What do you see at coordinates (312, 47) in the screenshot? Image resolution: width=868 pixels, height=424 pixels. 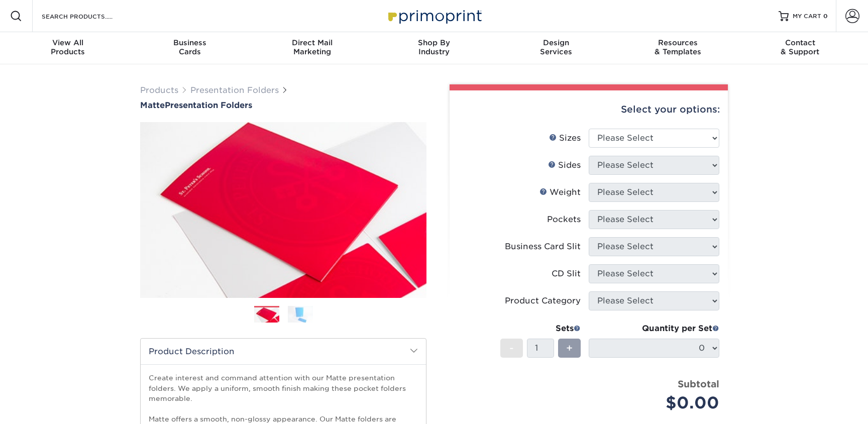 I see `div: Marketing` at bounding box center [312, 47].